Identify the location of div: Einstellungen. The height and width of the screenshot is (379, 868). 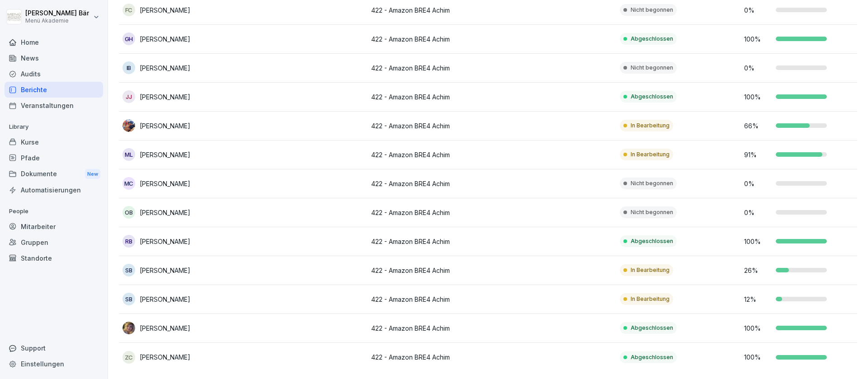
(54, 364).